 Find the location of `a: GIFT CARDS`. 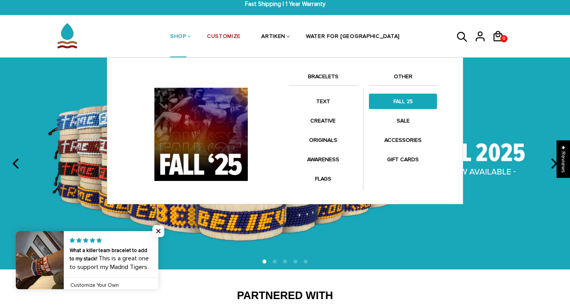

a: GIFT CARDS is located at coordinates (403, 159).